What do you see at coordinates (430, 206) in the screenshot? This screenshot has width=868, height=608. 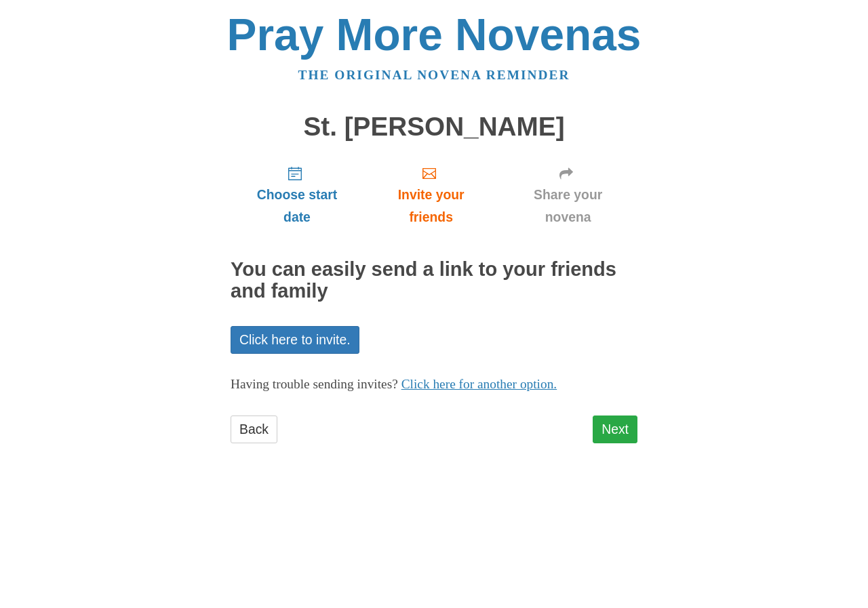 I see `span: Invite your friends` at bounding box center [430, 206].